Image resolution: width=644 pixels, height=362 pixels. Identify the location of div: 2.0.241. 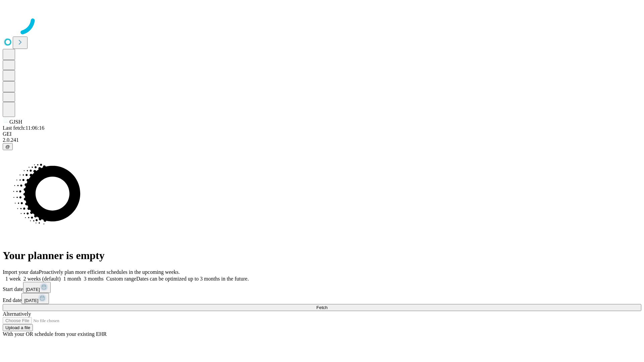
(322, 140).